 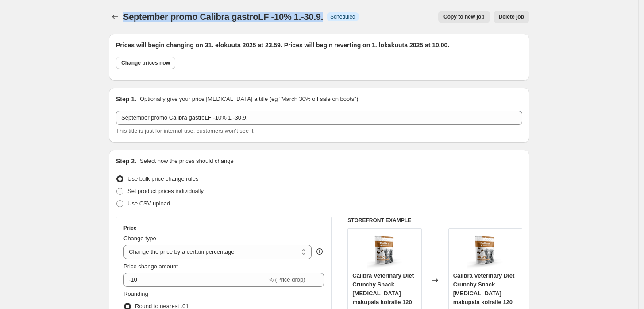 What do you see at coordinates (464, 17) in the screenshot?
I see `button: Copy to new job` at bounding box center [464, 17].